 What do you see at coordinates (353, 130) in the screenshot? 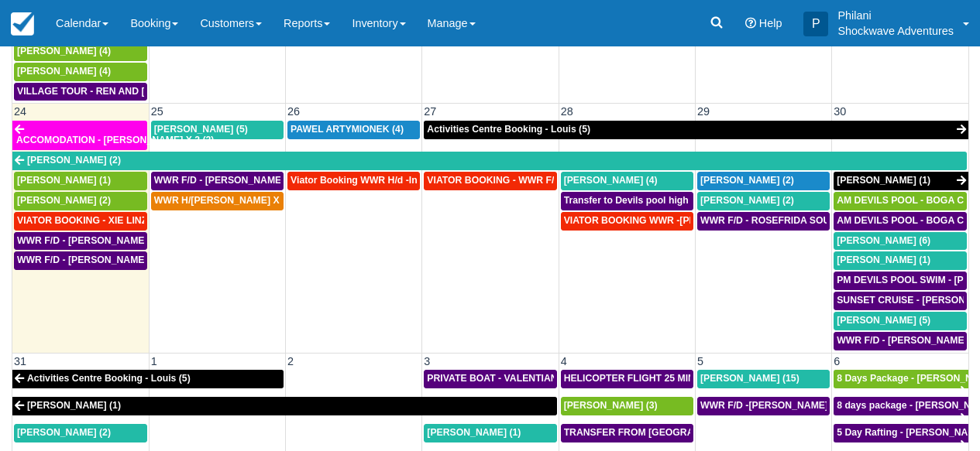
I see `a: PAWEL ARTYMIONEK (4)` at bounding box center [353, 130].